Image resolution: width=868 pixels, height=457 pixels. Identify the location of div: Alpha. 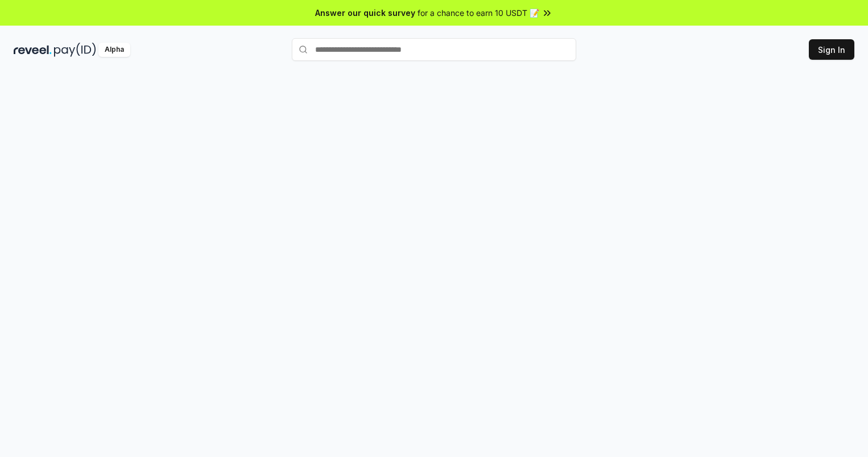
(114, 49).